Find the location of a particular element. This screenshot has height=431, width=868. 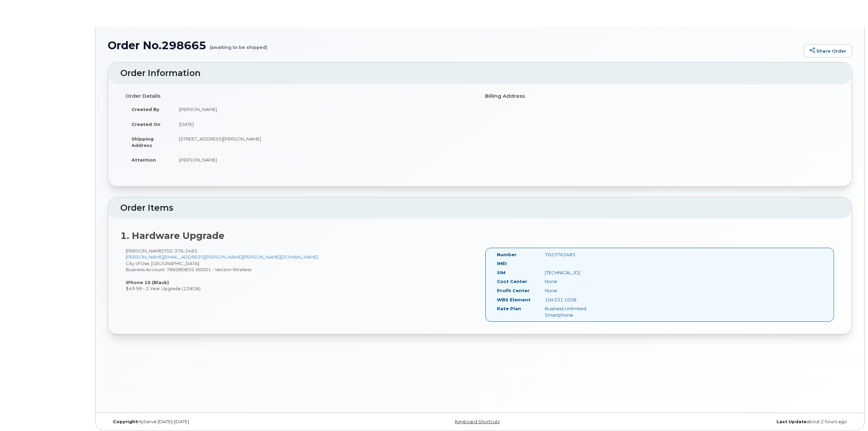

label: Number is located at coordinates (507, 255).